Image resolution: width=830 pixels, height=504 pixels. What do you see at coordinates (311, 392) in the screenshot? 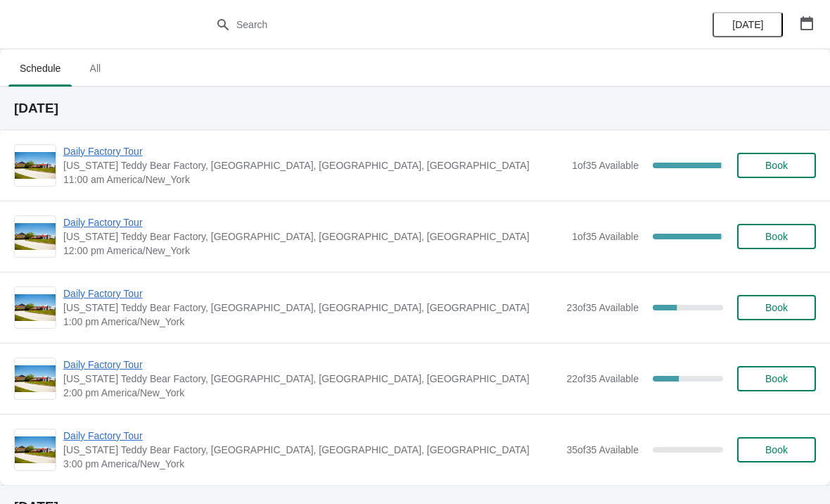
I see `span: 2:00 pm America/New_York` at bounding box center [311, 392].